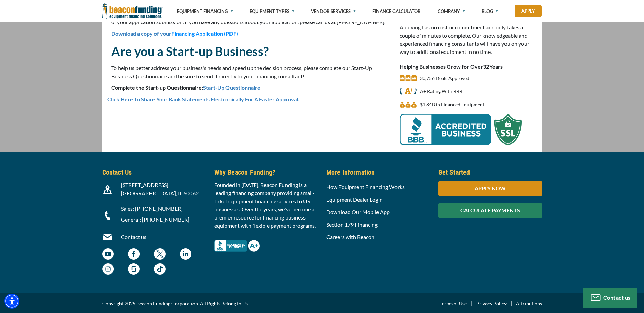 Image resolution: width=644 pixels, height=313 pixels. What do you see at coordinates (108, 254) in the screenshot?
I see `img: Beacon Funding YouTube Channel` at bounding box center [108, 254].